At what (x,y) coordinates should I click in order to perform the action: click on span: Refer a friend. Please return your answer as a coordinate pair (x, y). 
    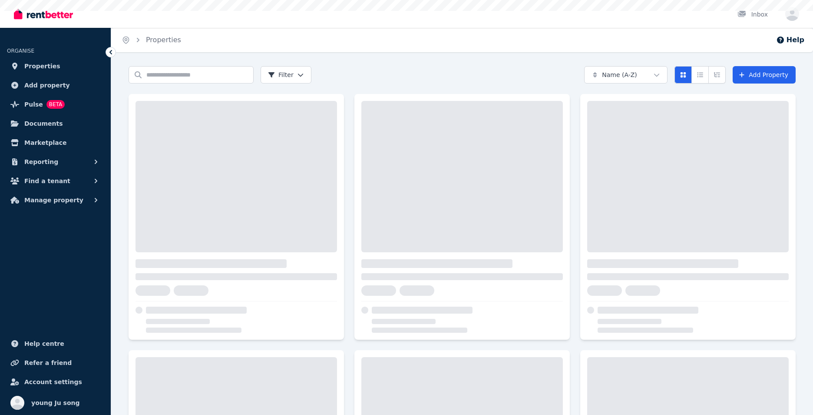
    Looking at the image, I should click on (48, 362).